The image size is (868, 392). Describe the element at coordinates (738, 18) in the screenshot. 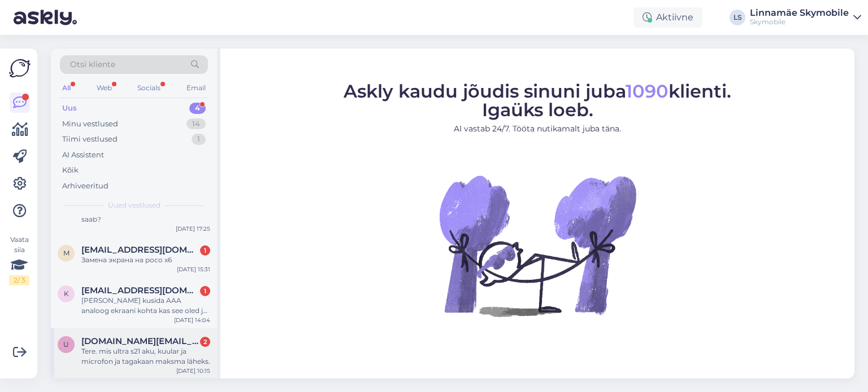

I see `div: LS` at that location.